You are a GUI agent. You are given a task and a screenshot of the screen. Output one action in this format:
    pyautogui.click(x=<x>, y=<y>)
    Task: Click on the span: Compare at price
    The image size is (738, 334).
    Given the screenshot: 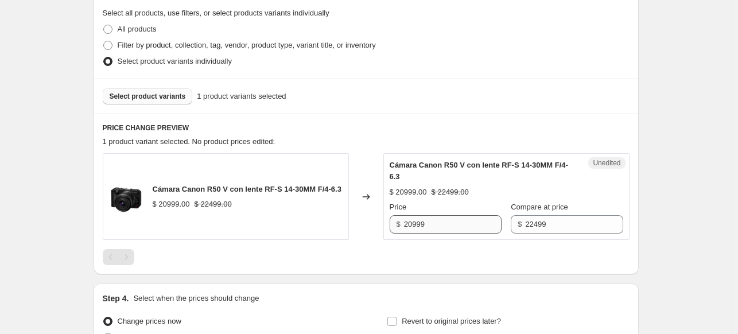 What is the action you would take?
    pyautogui.click(x=539, y=207)
    